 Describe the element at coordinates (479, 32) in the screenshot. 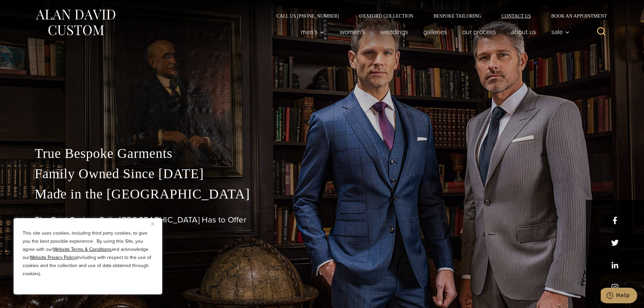

I see `a: Our Process` at that location.